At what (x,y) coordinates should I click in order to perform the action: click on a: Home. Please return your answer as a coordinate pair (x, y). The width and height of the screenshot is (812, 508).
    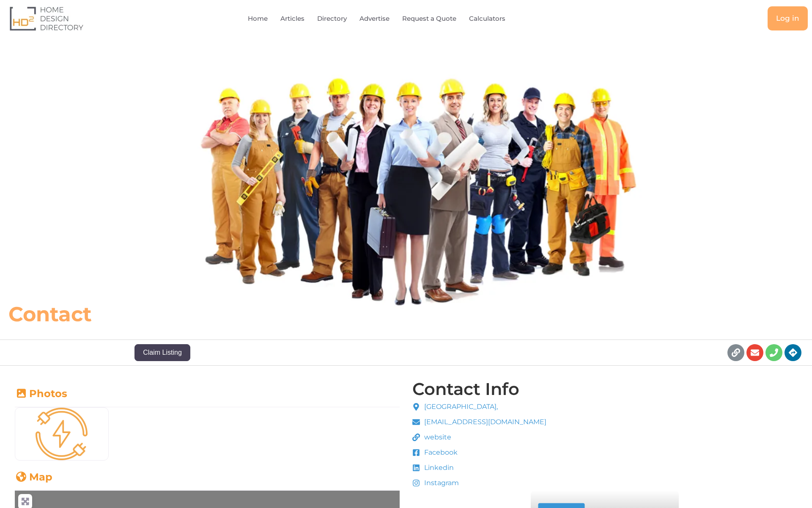
    Looking at the image, I should click on (258, 19).